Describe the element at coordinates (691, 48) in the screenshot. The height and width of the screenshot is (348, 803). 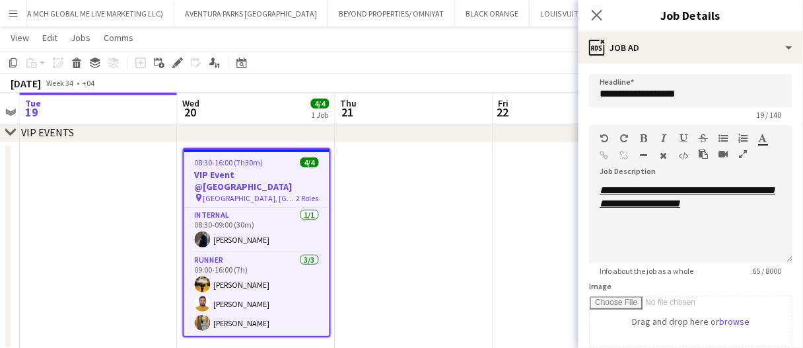
I see `div: Job Ad` at that location.